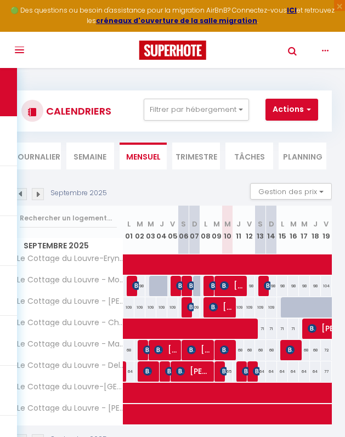  What do you see at coordinates (291, 191) in the screenshot?
I see `button: Gestion des prix` at bounding box center [291, 191].